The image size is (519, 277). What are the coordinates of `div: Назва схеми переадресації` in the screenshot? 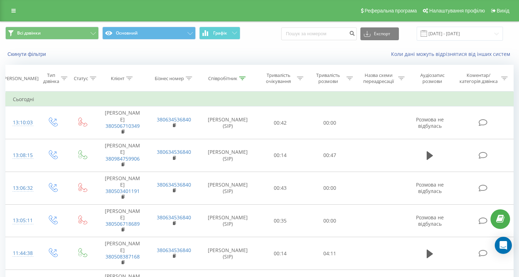 It's located at (378, 78).